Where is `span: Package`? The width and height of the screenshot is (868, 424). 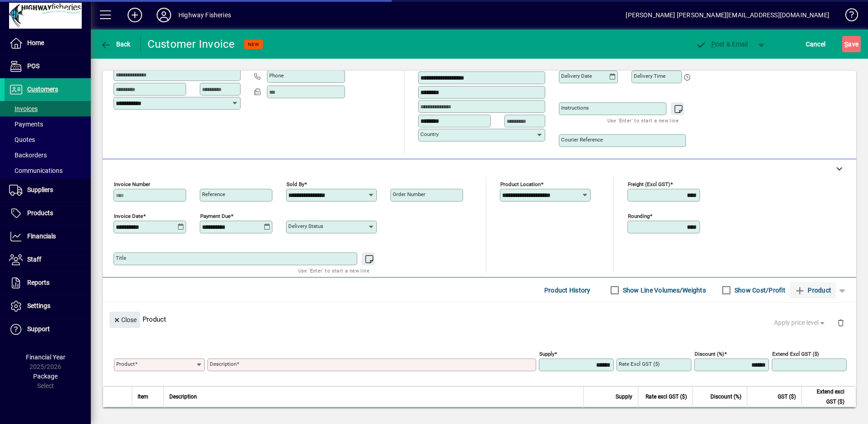 span: Package is located at coordinates (46, 376).